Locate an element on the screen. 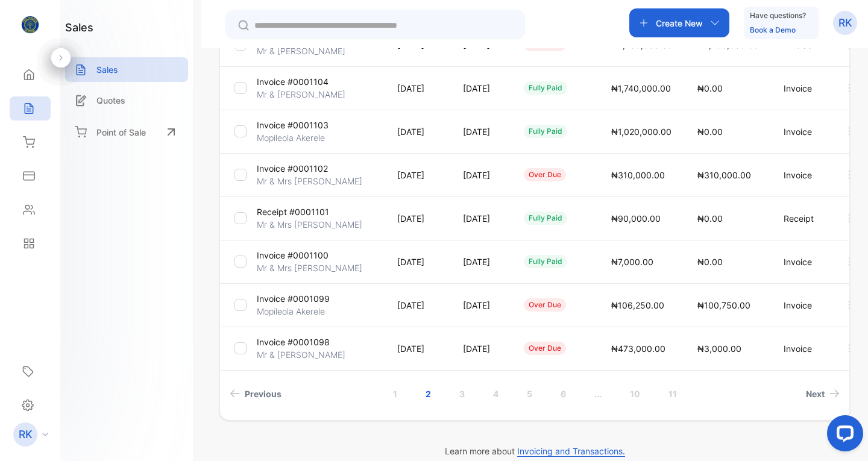 This screenshot has height=461, width=868. a: Quotes is located at coordinates (127, 100).